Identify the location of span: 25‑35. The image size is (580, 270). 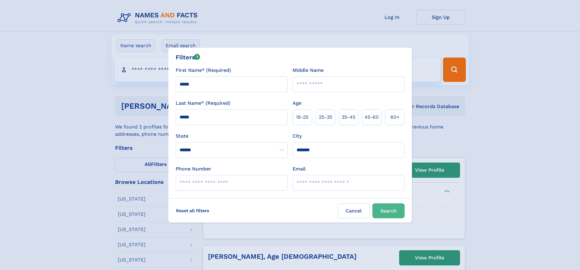
(325, 117).